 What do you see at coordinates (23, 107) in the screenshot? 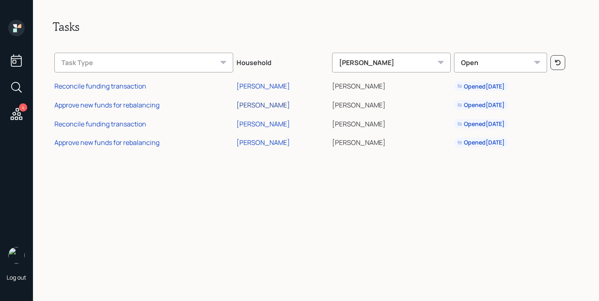
I see `div: 4` at bounding box center [23, 107].